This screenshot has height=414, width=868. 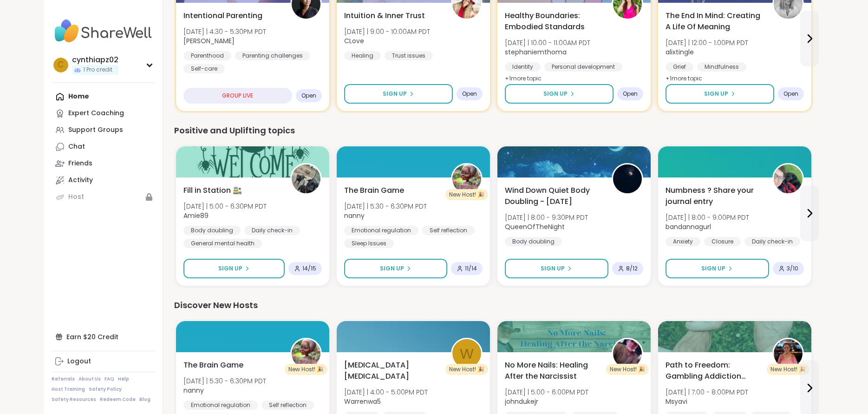 What do you see at coordinates (522, 402) in the screenshot?
I see `b: johndukejr` at bounding box center [522, 402].